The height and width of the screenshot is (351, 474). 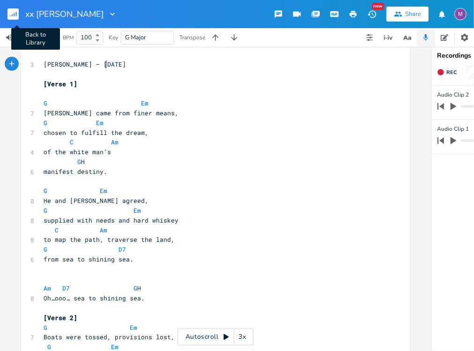 I want to click on span: to map the path, traverse the land,, so click(x=109, y=239).